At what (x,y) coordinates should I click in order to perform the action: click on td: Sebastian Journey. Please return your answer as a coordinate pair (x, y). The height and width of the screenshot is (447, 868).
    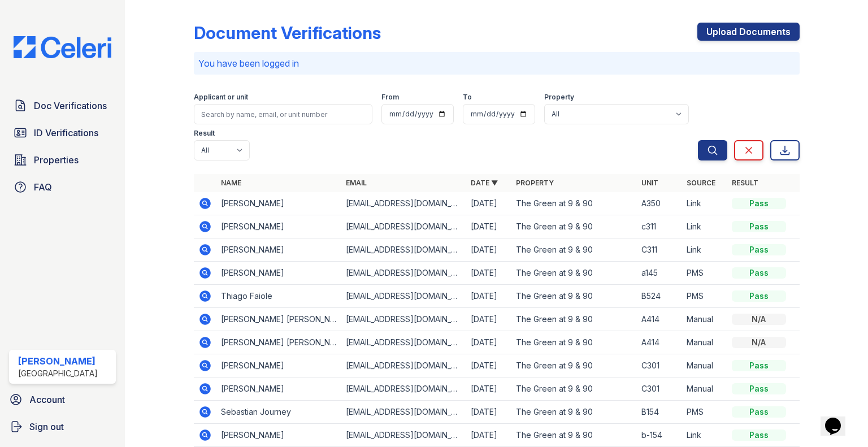
    Looking at the image, I should click on (279, 412).